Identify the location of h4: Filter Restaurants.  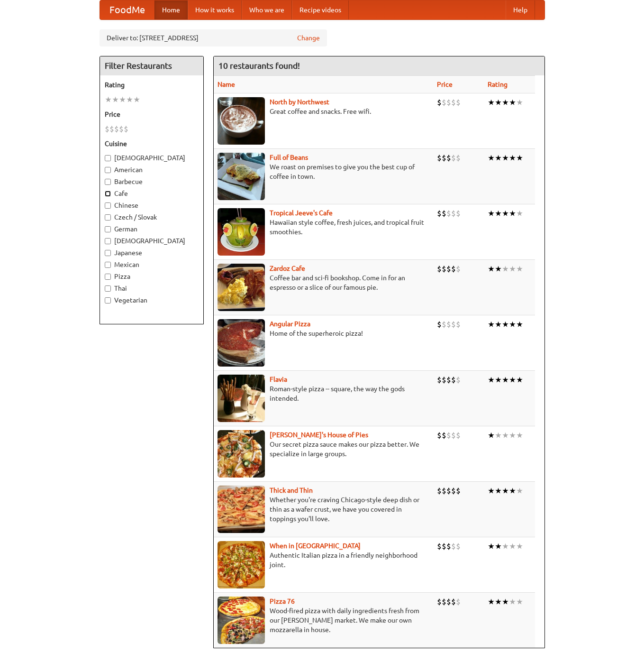
(152, 66).